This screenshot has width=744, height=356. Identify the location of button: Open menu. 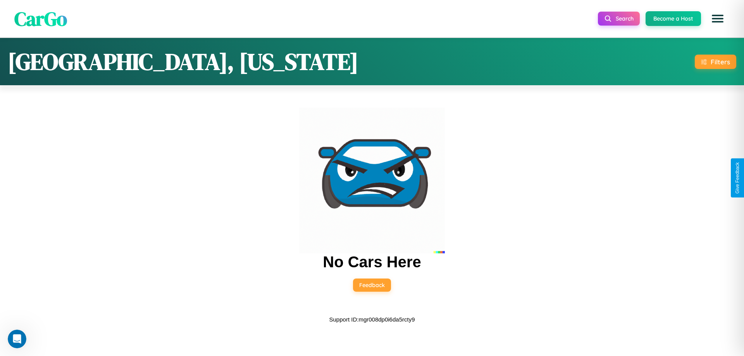
(718, 19).